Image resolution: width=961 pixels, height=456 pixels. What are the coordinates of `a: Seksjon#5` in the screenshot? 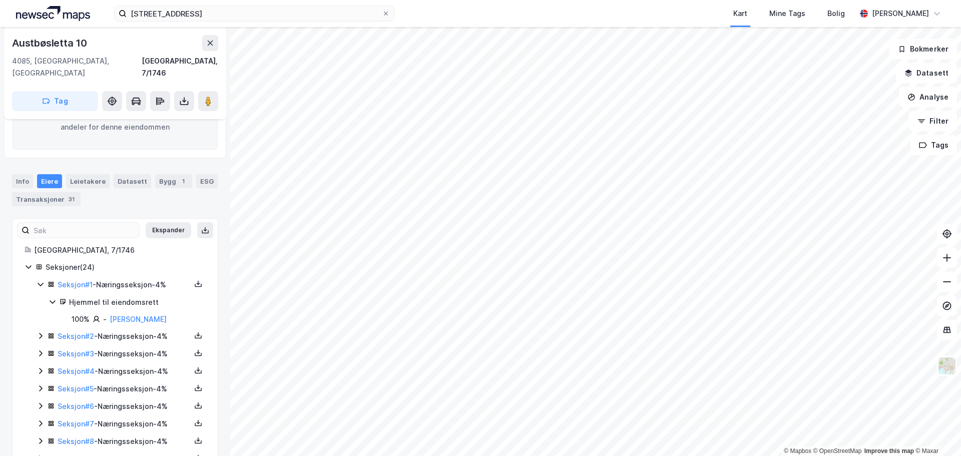 It's located at (76, 388).